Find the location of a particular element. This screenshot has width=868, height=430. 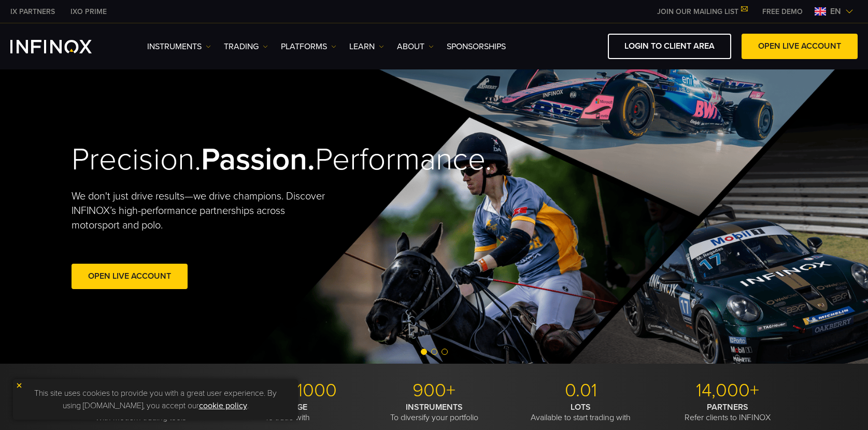

a: LOGIN TO CLIENT AREA is located at coordinates (669, 46).